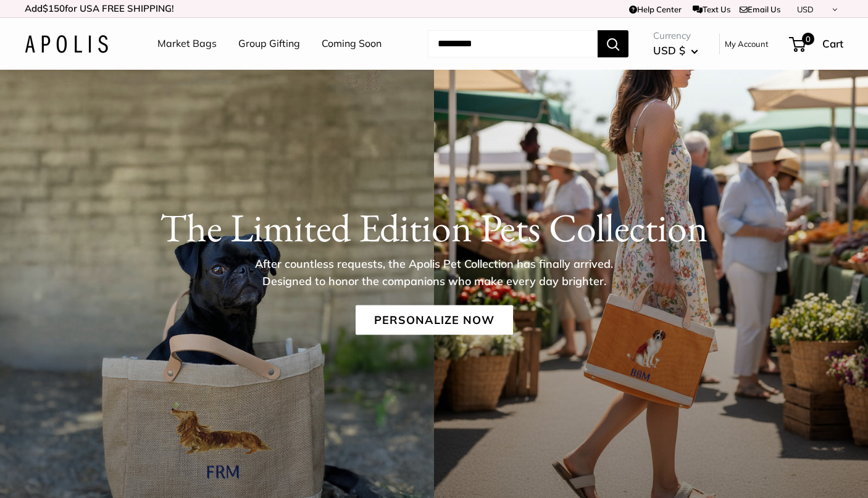 This screenshot has height=498, width=868. What do you see at coordinates (834, 43) in the screenshot?
I see `span: Cart` at bounding box center [834, 43].